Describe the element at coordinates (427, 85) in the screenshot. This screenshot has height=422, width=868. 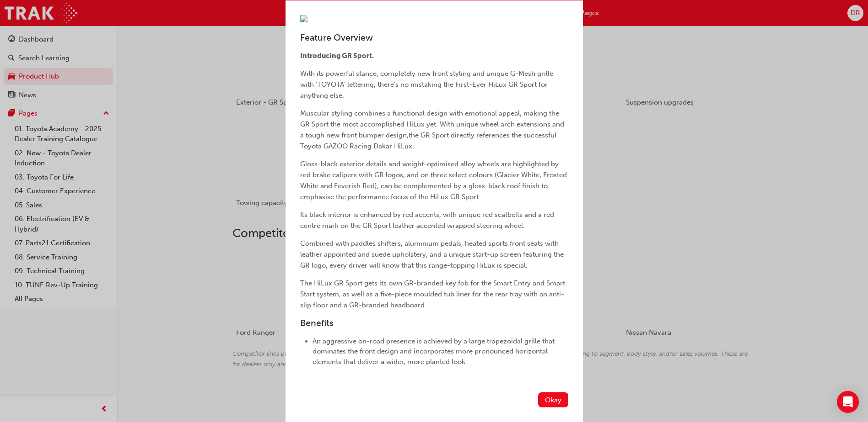
I see `span: With its powerful stance, completely new front styling and unique G-Mesh grille with ‘TOYOTA’ let...` at that location.